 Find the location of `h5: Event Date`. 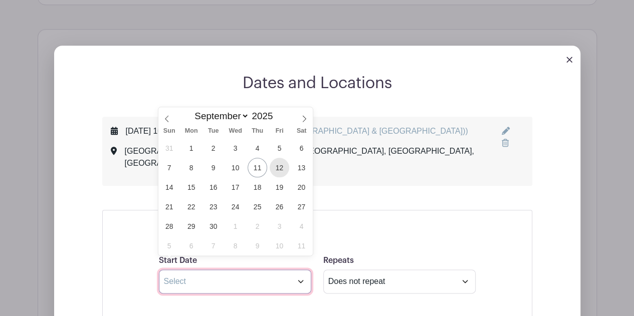

h5: Event Date is located at coordinates (317, 236).